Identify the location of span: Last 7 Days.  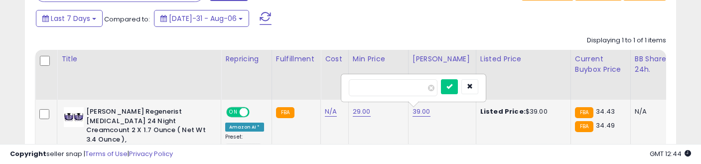
(70, 18).